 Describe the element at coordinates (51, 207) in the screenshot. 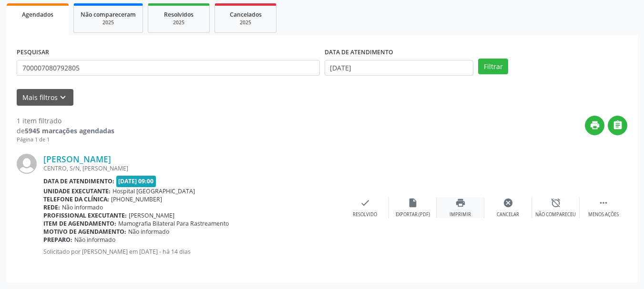

I see `b: Rede:` at that location.